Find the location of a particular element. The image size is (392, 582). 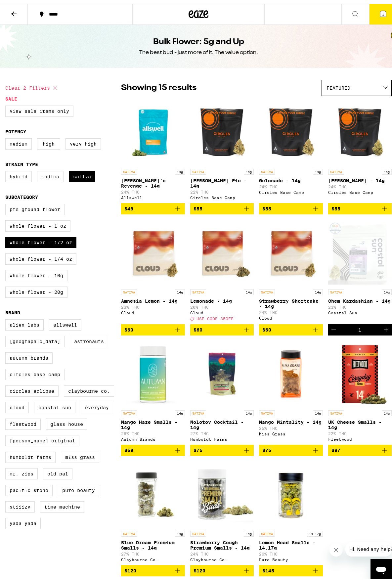

div: Miss Grass is located at coordinates (291, 430).